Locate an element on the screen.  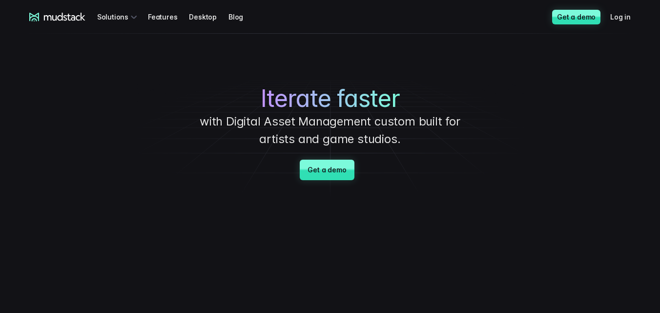
a: Features is located at coordinates (168, 17).